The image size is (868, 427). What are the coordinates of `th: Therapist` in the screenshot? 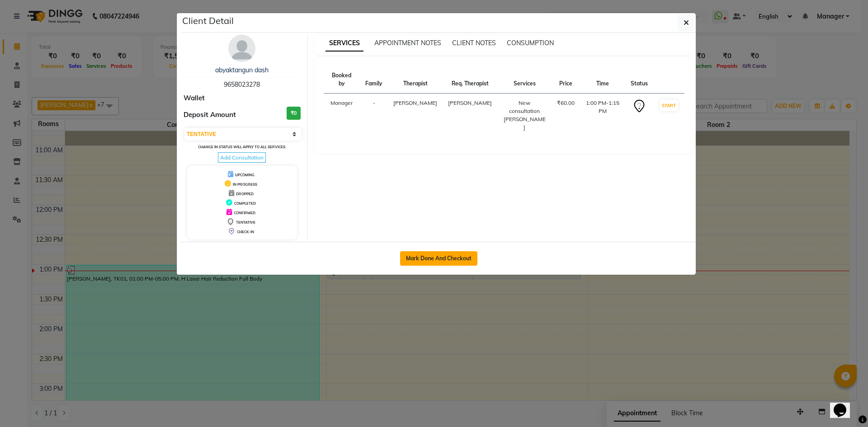 It's located at (415, 79).